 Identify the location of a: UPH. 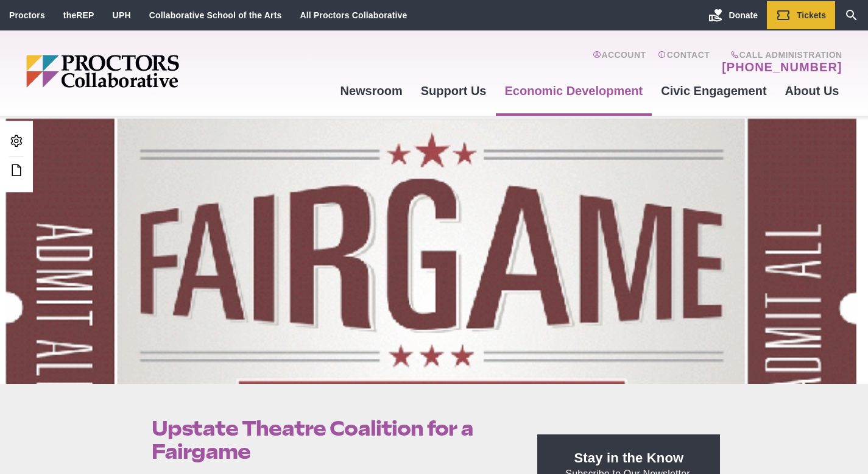
(122, 15).